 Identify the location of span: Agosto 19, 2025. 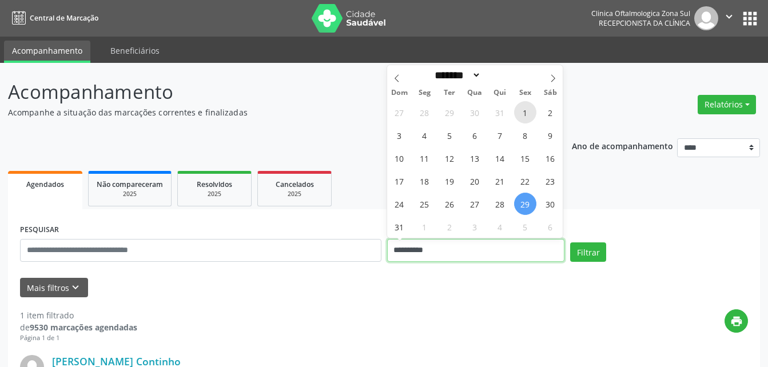
(449, 181).